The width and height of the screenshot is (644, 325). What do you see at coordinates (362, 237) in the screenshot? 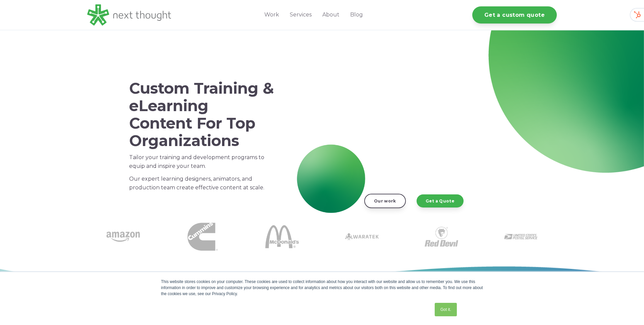
I see `img: Waratek logo` at bounding box center [362, 237].